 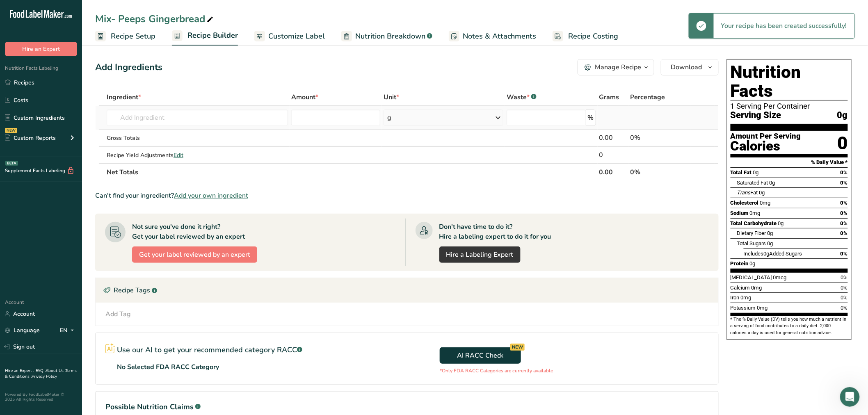 What do you see at coordinates (210, 350) in the screenshot?
I see `p: Use our AI to get your recommended category RACC` at bounding box center [210, 350].